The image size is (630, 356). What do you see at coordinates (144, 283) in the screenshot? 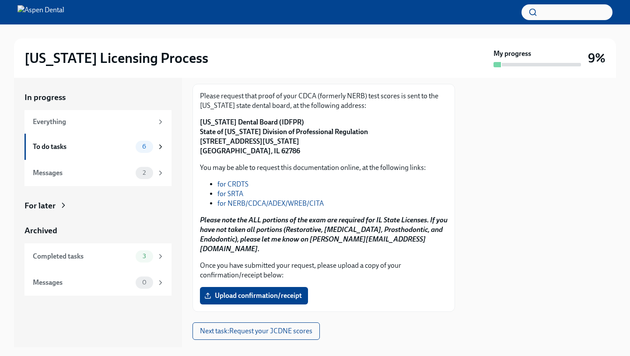
I see `span: 0` at bounding box center [144, 283].